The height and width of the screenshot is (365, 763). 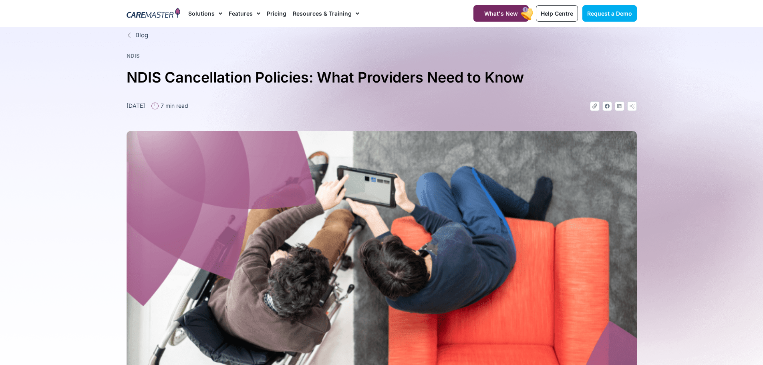 What do you see at coordinates (556, 13) in the screenshot?
I see `span: Help Centre` at bounding box center [556, 13].